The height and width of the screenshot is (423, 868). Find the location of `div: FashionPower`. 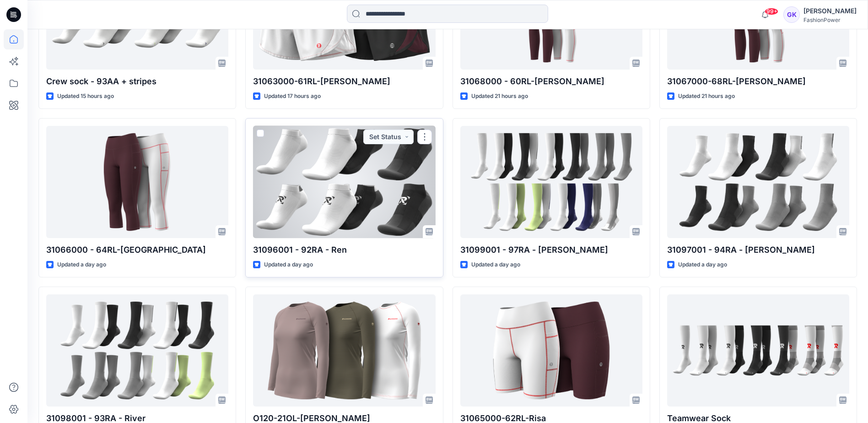

div: FashionPower is located at coordinates (831, 20).